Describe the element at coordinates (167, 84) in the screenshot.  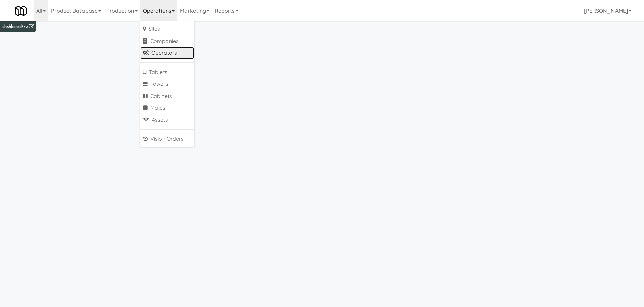
I see `a: Towers` at that location.